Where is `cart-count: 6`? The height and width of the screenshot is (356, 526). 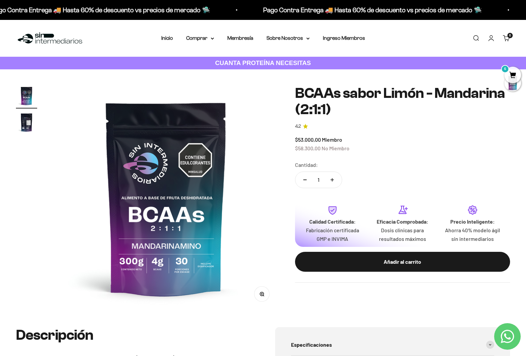 cart-count: 6 is located at coordinates (510, 36).